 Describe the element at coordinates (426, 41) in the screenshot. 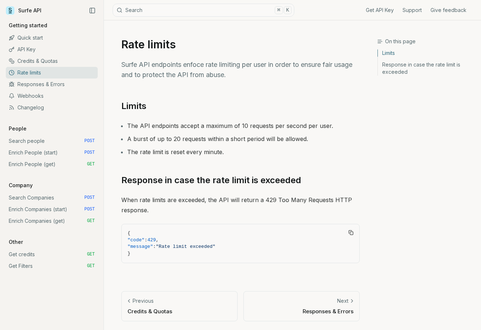

I see `h3: On this page` at that location.